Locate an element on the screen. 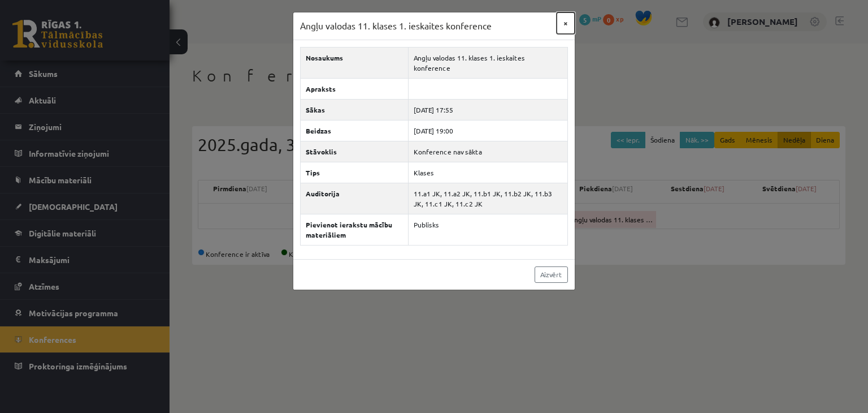 This screenshot has height=413, width=868. th: Pievienot ierakstu mācību materiāliem is located at coordinates (354, 229).